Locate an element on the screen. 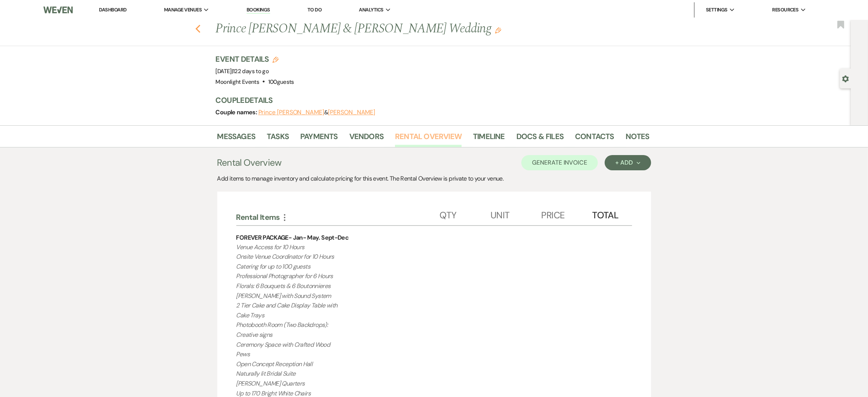 The height and width of the screenshot is (397, 868). a: Dashboard is located at coordinates (113, 10).